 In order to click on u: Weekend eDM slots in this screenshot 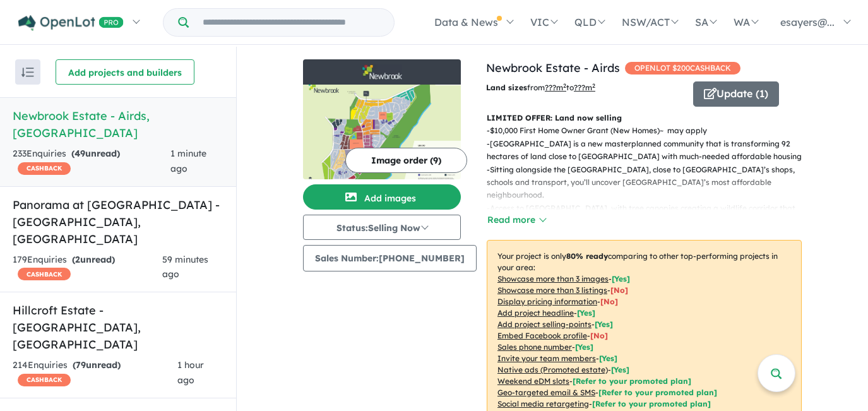, I will do `click(533, 380)`.